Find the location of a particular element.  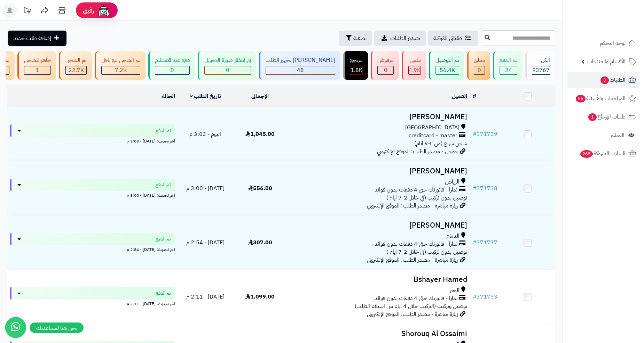

a: تم الشحن مع ناقل 7.2K is located at coordinates (120, 65).